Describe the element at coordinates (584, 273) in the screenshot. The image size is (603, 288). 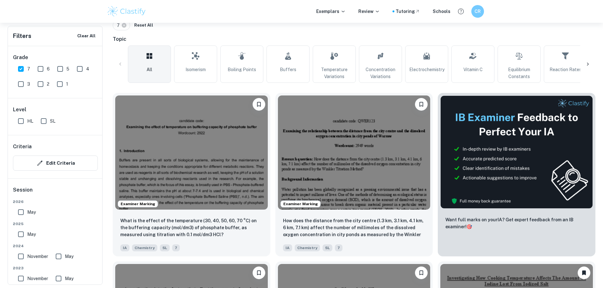
I see `button: Unbookmark` at that location.